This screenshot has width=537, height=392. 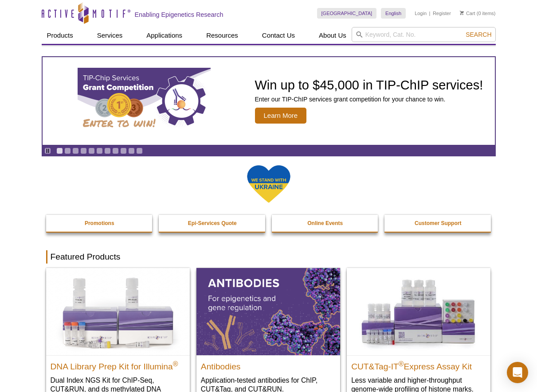 What do you see at coordinates (281, 115) in the screenshot?
I see `span: Learn More` at bounding box center [281, 115].